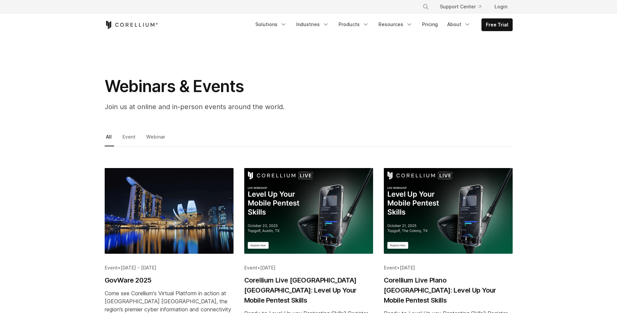 The height and width of the screenshot is (313, 617). What do you see at coordinates (308, 211) in the screenshot?
I see `img: Corellium Live Austin TX: Level Up Your Mobile Pentest Skills` at bounding box center [308, 211].